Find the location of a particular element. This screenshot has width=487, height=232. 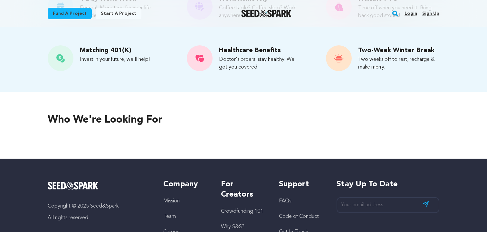

input: Your email address is located at coordinates (387, 205).